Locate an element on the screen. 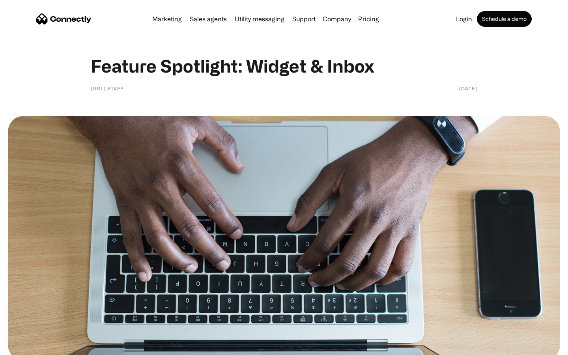  div: Company is located at coordinates (337, 19).